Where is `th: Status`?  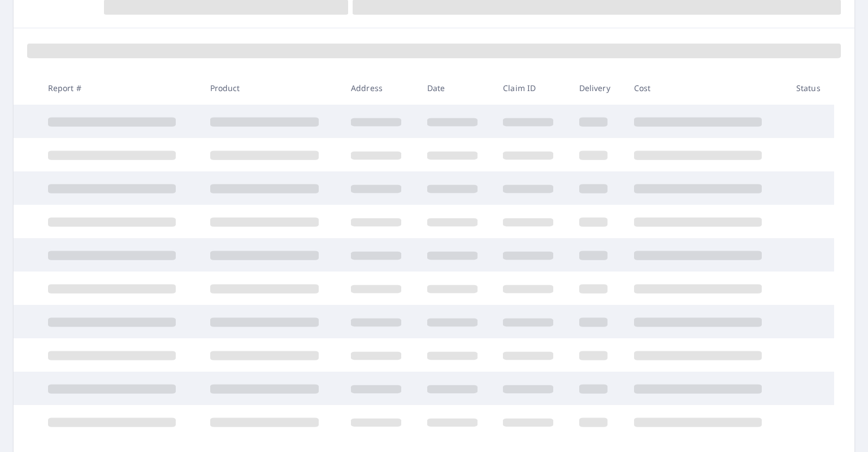
th: Status is located at coordinates (810, 87).